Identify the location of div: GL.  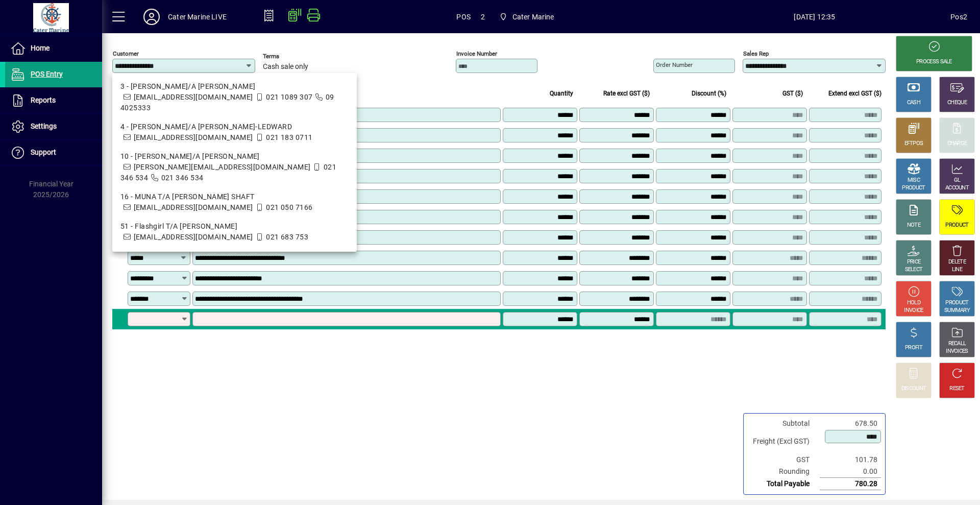
(957, 180).